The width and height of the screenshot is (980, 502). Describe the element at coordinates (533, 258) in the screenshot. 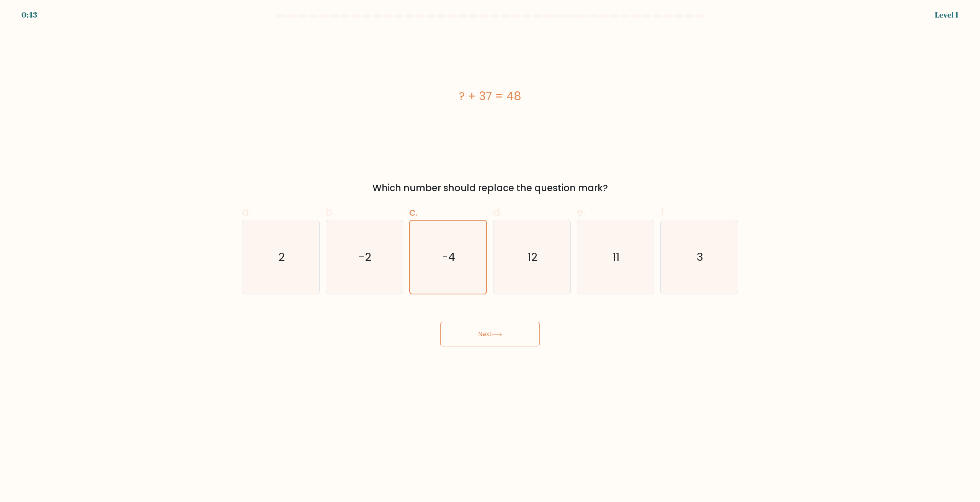

I see `text: 12` at that location.